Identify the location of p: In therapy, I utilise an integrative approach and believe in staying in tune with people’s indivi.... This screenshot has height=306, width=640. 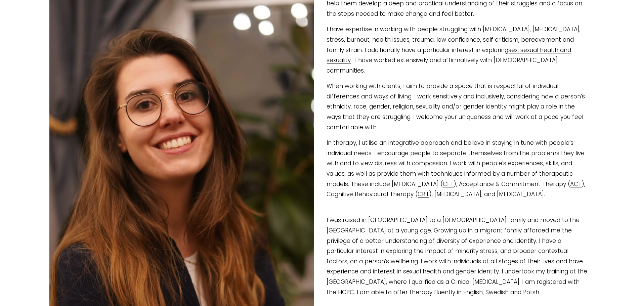
(320, 169).